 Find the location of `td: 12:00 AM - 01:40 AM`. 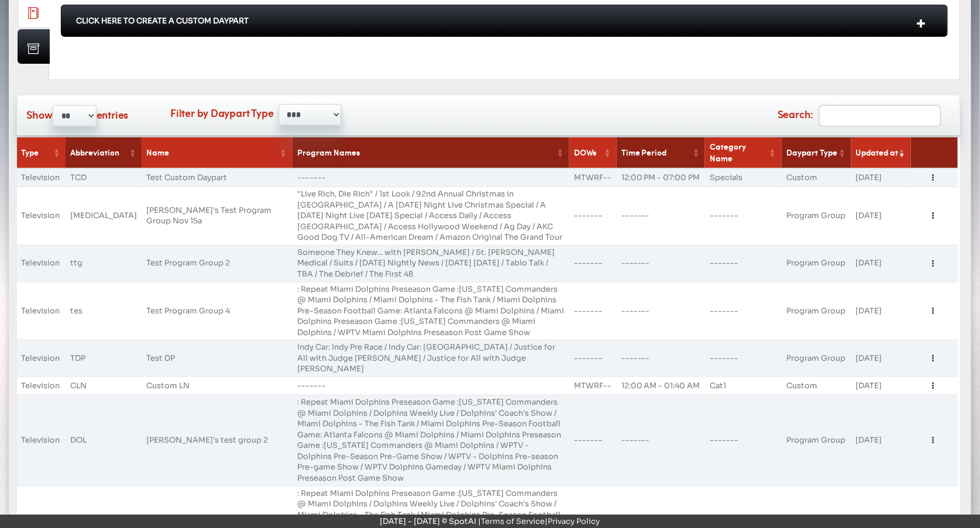

td: 12:00 AM - 01:40 AM is located at coordinates (661, 385).